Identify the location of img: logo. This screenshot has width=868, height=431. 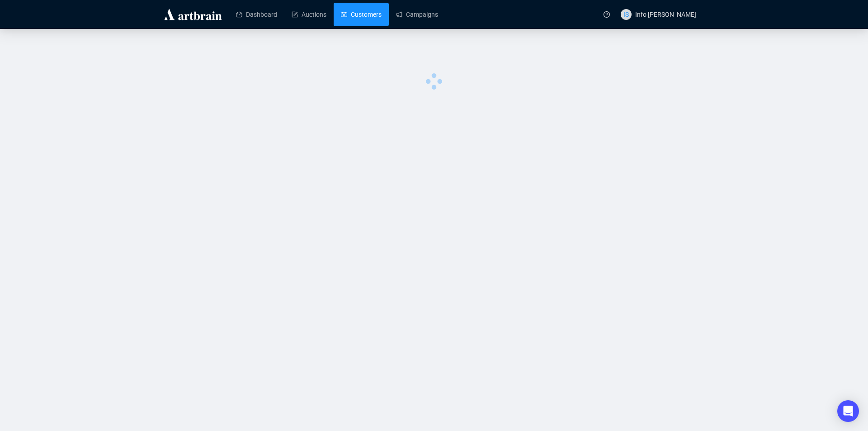
(193, 14).